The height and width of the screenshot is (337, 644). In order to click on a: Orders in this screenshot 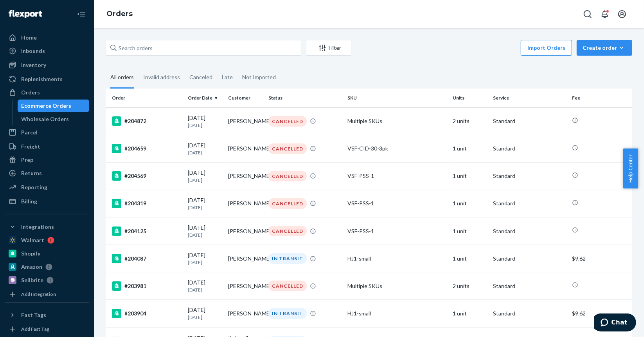, I will do `click(47, 92)`.